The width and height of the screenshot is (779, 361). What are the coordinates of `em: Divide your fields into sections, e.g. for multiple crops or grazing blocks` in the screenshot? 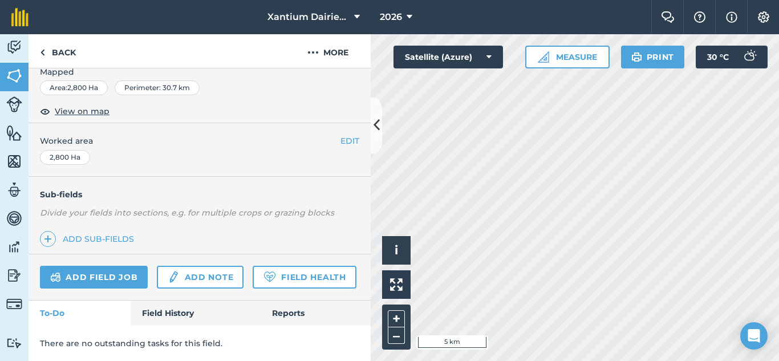 It's located at (187, 213).